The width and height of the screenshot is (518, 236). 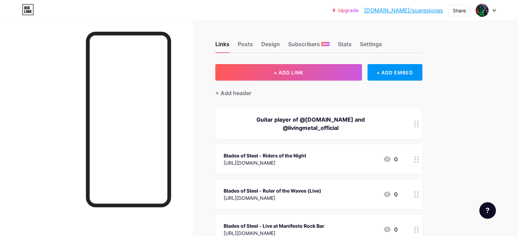 What do you see at coordinates (272, 191) in the screenshot?
I see `div: Blades of Steel - Ruler of the Waves (Live)` at bounding box center [272, 191].